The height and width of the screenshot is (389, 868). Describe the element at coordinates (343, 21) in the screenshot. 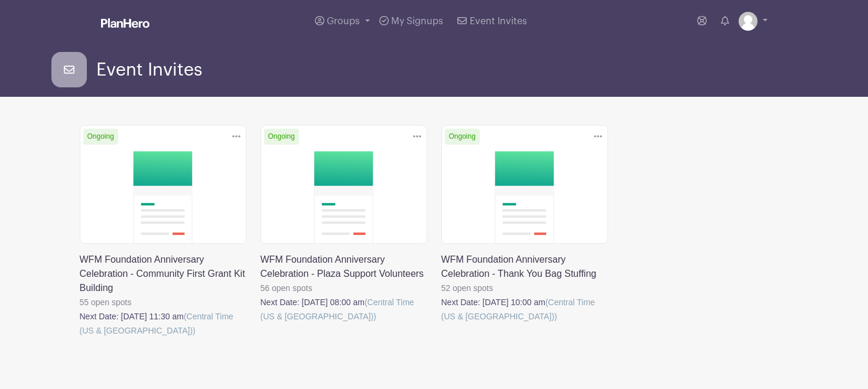

I see `span: Groups` at that location.